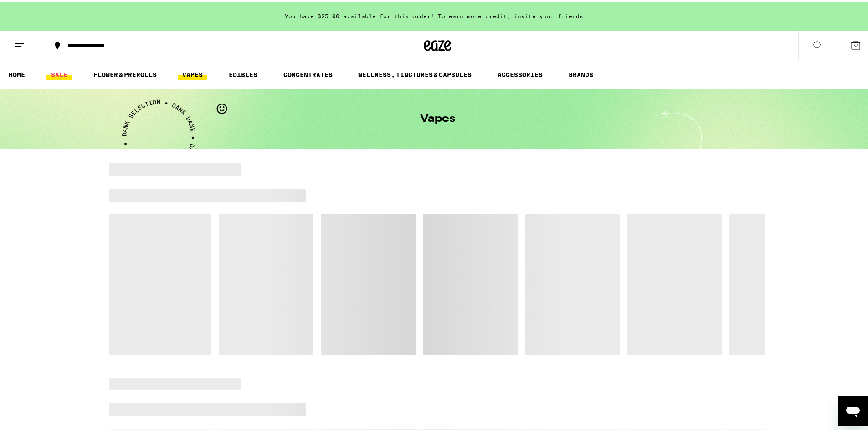 This screenshot has width=868, height=431. What do you see at coordinates (398, 14) in the screenshot?
I see `span: You have $25.00 available for this order! To earn more credit,` at bounding box center [398, 14].